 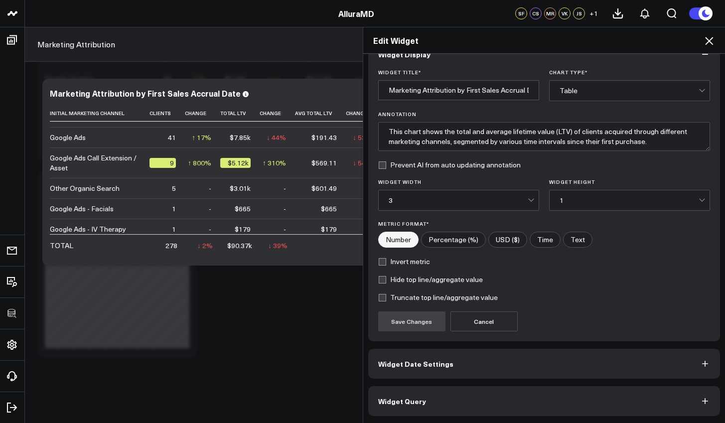 What do you see at coordinates (454, 240) in the screenshot?
I see `label: Percentage (%)` at bounding box center [454, 240].